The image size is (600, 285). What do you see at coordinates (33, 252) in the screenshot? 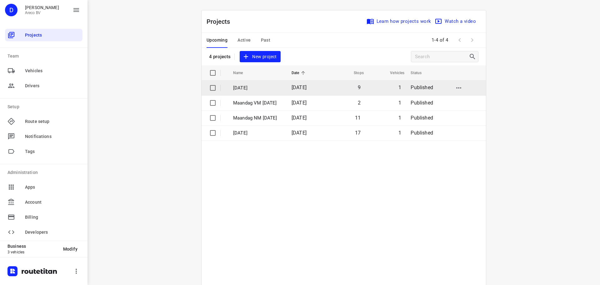
I see `p: 3 vehicles` at bounding box center [33, 252].